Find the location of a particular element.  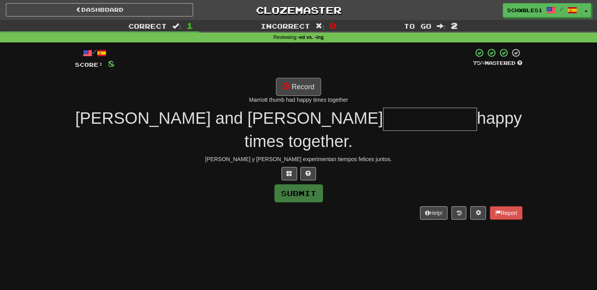

span: SCHXRLES1 is located at coordinates (525, 10).